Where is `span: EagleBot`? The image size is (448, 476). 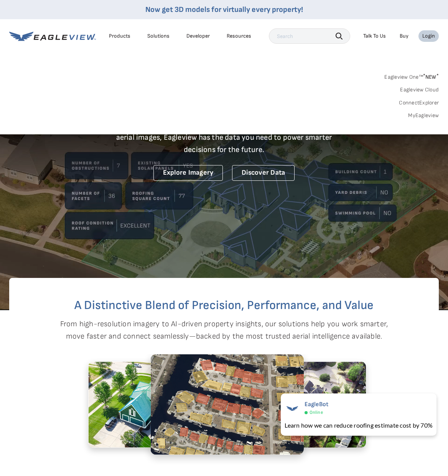 span: EagleBot is located at coordinates (317, 404).